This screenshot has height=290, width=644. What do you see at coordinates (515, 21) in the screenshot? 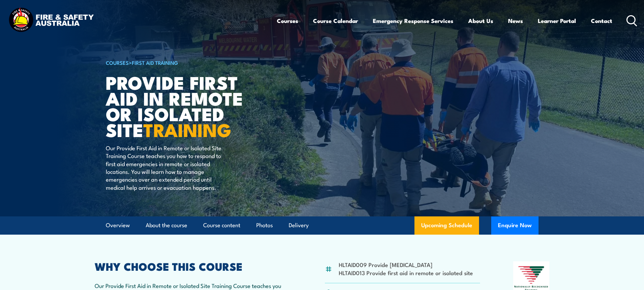
I see `a: News` at bounding box center [515, 21].